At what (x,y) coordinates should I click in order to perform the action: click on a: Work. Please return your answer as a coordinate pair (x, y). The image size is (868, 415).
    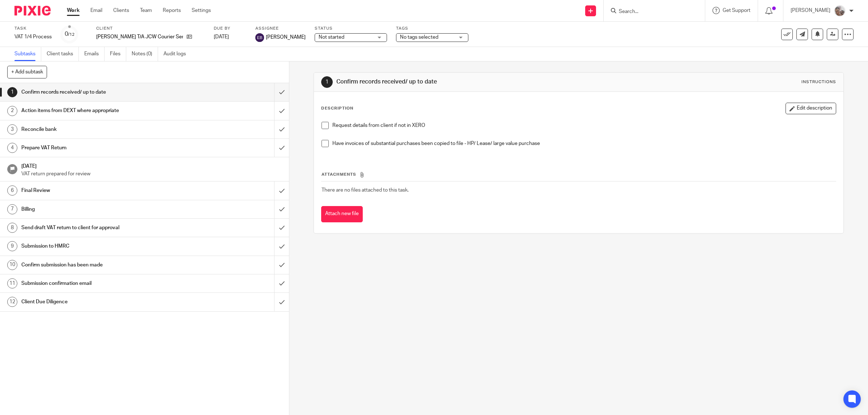
    Looking at the image, I should click on (73, 10).